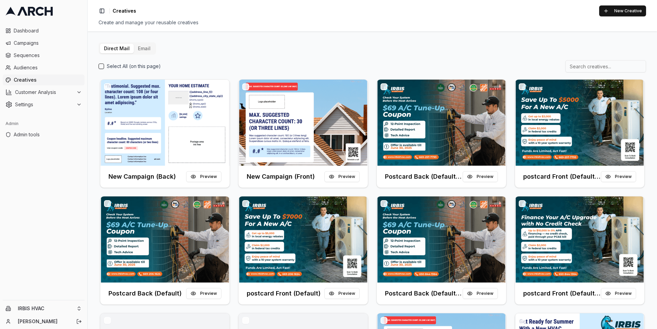  Describe the element at coordinates (441, 123) in the screenshot. I see `img: Front creative for Postcard Back (Default) (Copy)` at that location.